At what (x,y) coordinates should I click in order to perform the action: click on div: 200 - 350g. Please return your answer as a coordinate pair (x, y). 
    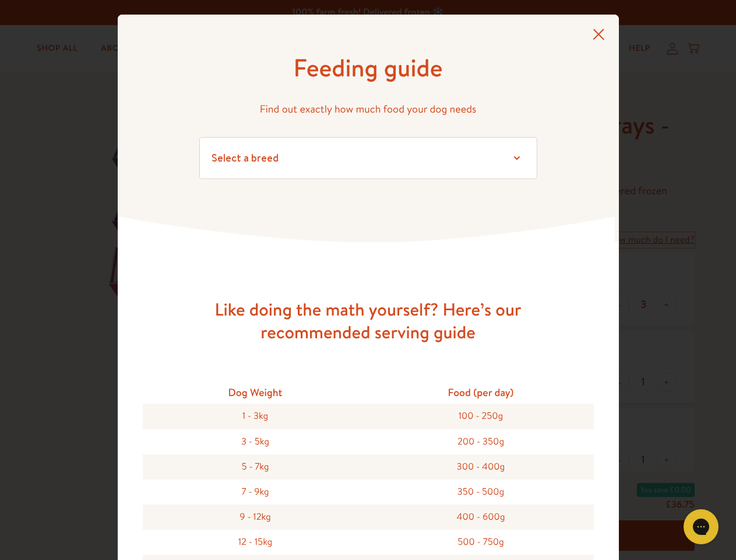
    Looking at the image, I should click on (481, 441).